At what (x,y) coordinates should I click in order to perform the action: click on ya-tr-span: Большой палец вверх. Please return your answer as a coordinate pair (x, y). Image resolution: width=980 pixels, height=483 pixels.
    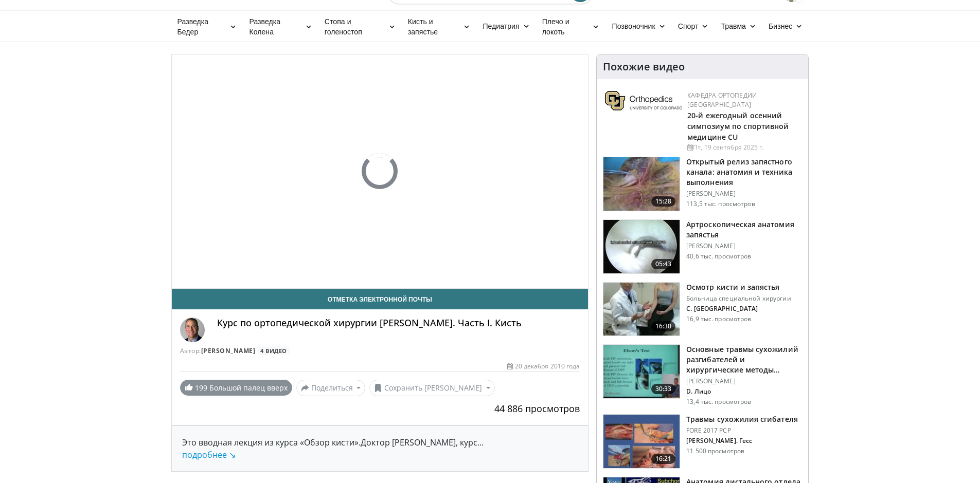
    Looking at the image, I should click on (248, 387).